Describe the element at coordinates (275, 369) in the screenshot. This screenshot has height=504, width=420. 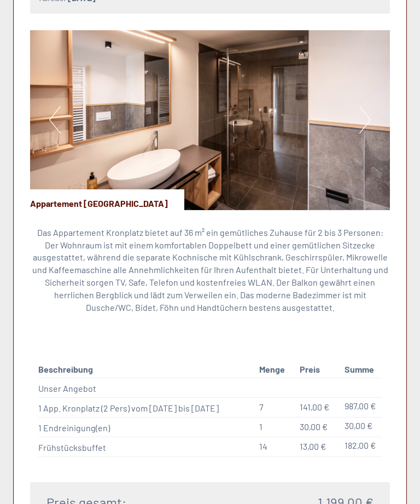
I see `th: Menge` at that location.